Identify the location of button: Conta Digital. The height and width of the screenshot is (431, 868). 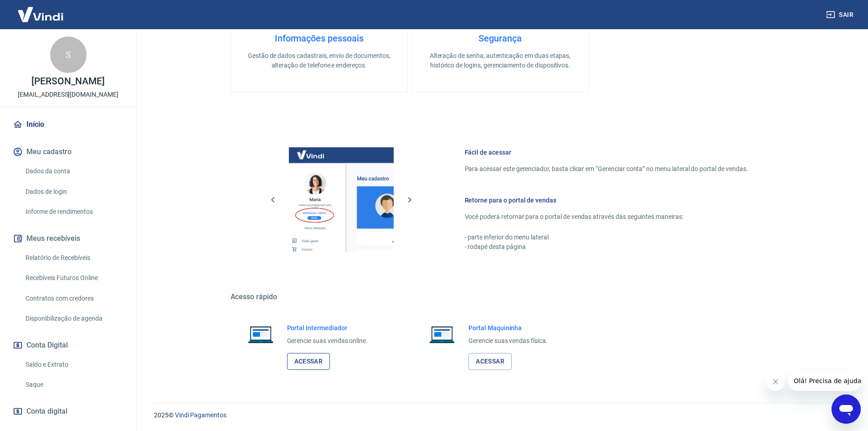
(68, 345).